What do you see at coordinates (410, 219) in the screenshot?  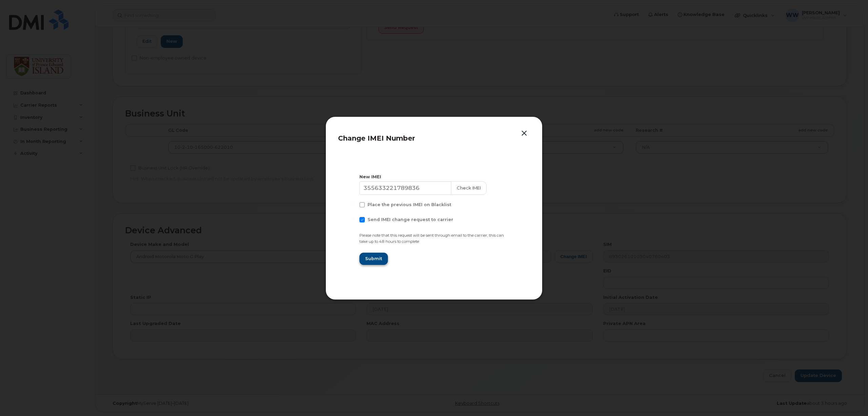 I see `span: Send IMEI change request to carrier` at bounding box center [410, 219].